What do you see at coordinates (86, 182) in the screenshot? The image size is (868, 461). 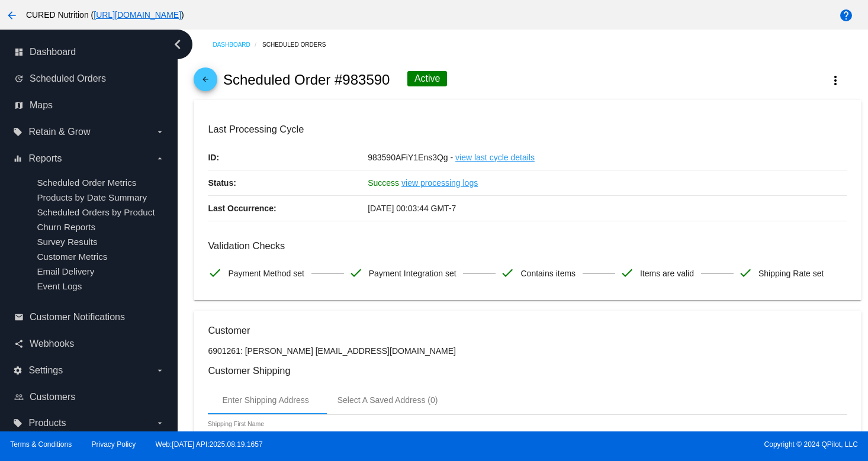 I see `a: Scheduled Order Metrics` at bounding box center [86, 182].